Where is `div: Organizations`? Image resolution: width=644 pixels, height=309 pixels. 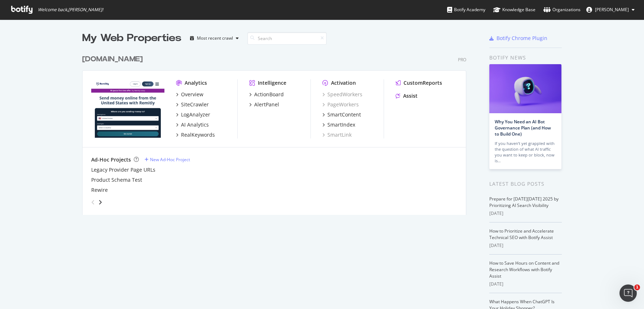
div: Organizations is located at coordinates (561, 10).